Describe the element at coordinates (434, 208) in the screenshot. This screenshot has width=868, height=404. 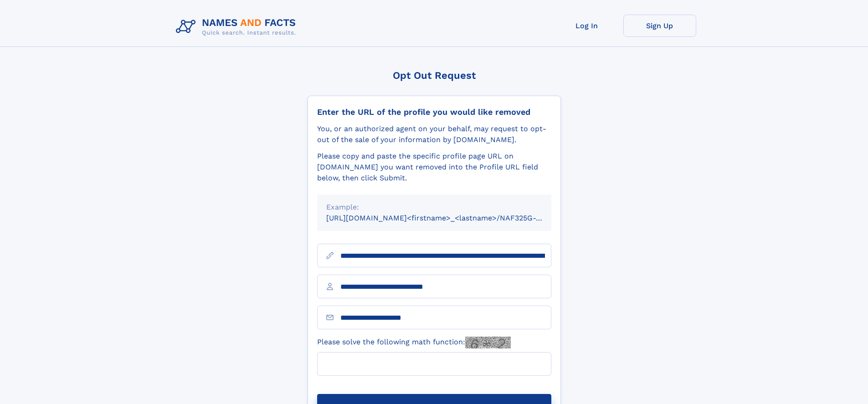
I see `div: Example:` at that location.